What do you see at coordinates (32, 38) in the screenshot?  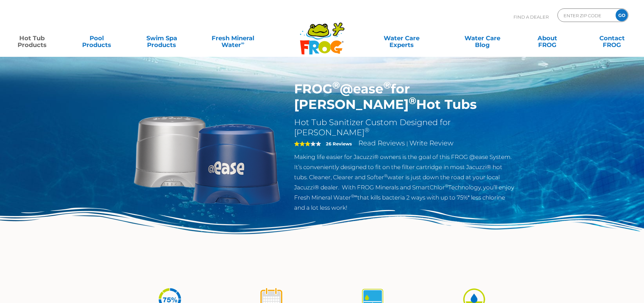 I see `a: Hot TubProducts` at bounding box center [32, 38].